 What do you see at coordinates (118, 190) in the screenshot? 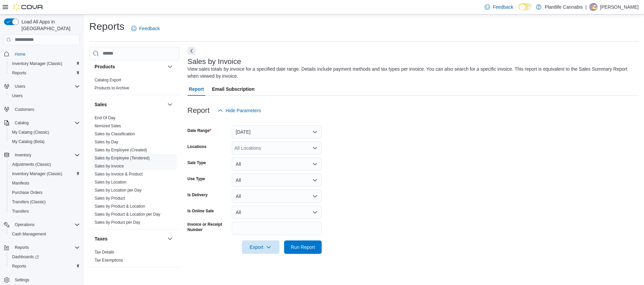
I see `span: Sales by Location per Day` at bounding box center [118, 190].